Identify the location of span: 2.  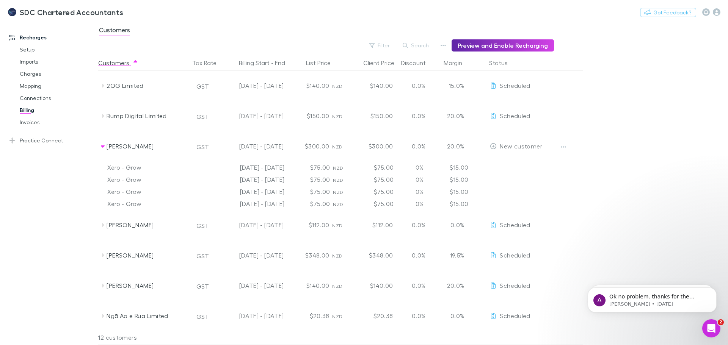
(721, 323).